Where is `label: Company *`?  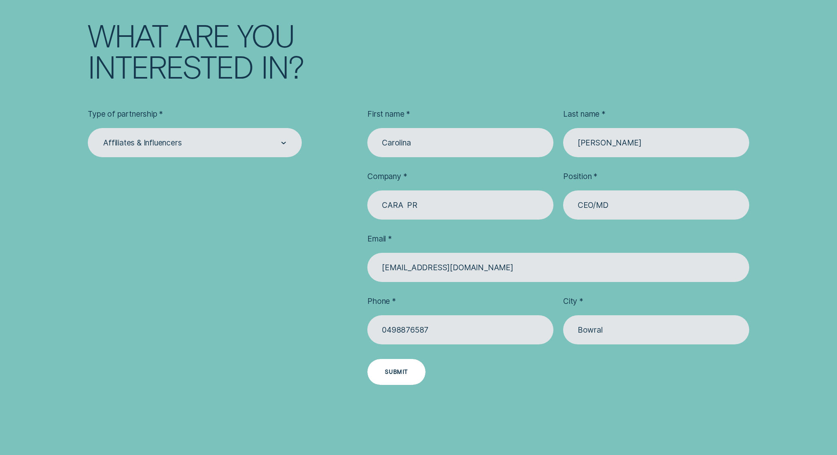
label: Company * is located at coordinates (461, 176).